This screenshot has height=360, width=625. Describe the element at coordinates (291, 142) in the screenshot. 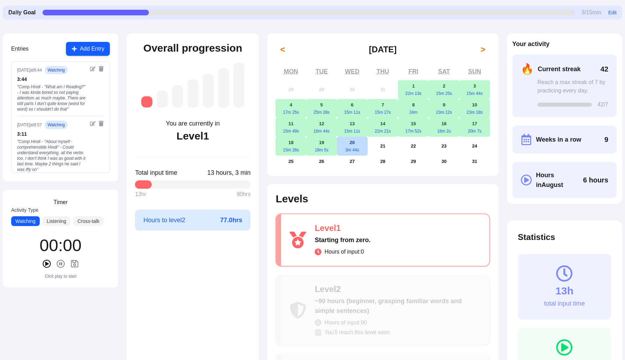

I see `abbr: August 18, 2025` at that location.